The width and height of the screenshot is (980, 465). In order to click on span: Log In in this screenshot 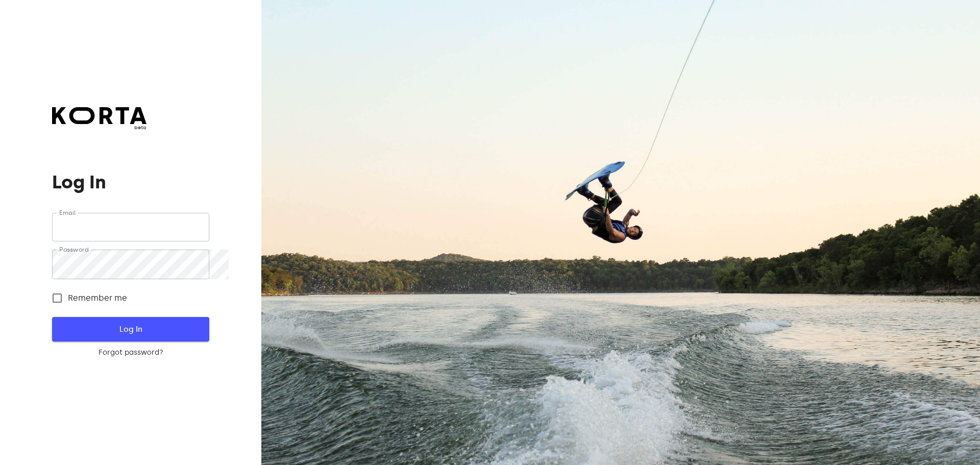, I will do `click(130, 329)`.